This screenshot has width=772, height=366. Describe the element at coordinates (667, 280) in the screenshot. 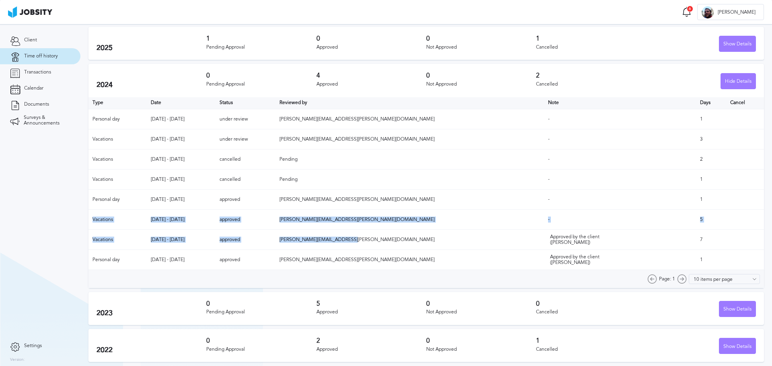

I see `span: Page: 1` at that location.